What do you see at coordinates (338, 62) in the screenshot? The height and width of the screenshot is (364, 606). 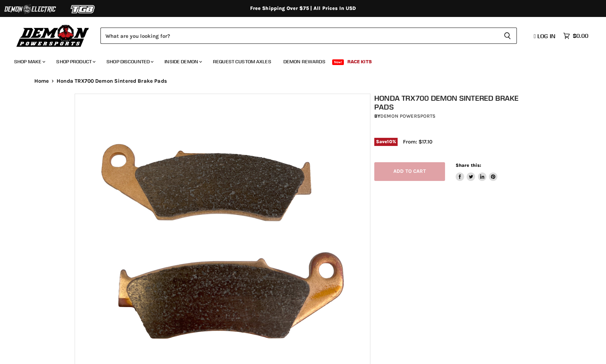 I see `span: New!` at bounding box center [338, 62].